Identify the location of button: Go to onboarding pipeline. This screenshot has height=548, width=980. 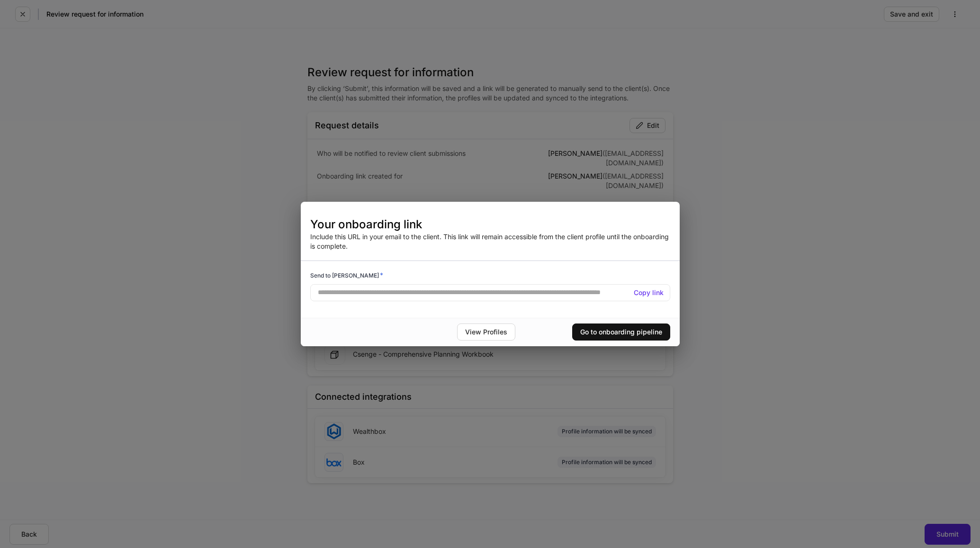
(621, 332).